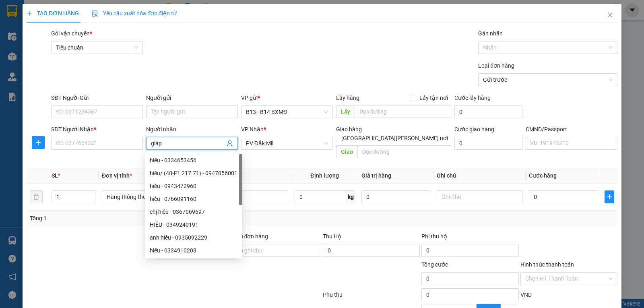 The width and height of the screenshot is (644, 308). I want to click on input: Cước giao hàng, so click(488, 143).